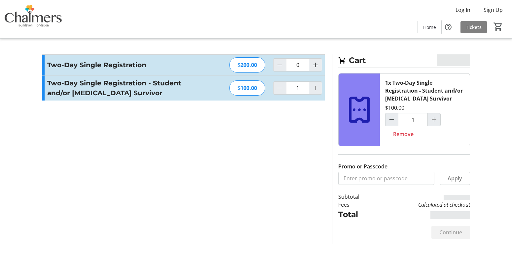 This screenshot has width=512, height=264. What do you see at coordinates (423, 205) in the screenshot?
I see `td: Calculated at checkout` at bounding box center [423, 205].